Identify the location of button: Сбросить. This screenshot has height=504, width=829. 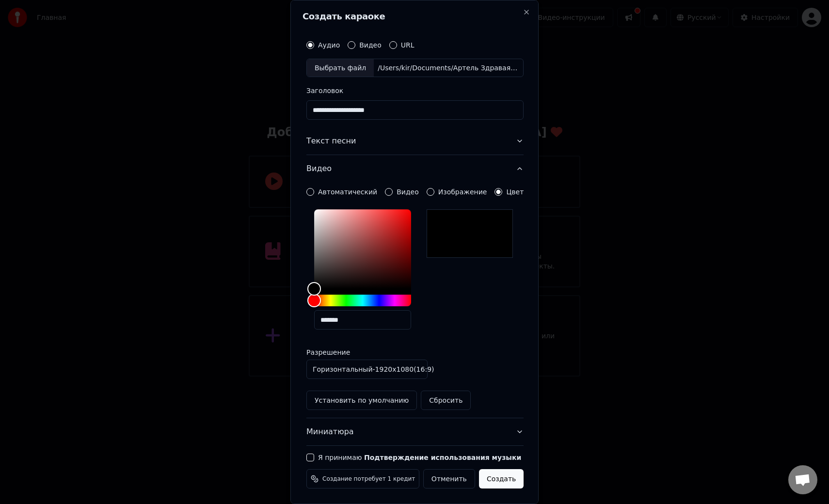
(445, 400).